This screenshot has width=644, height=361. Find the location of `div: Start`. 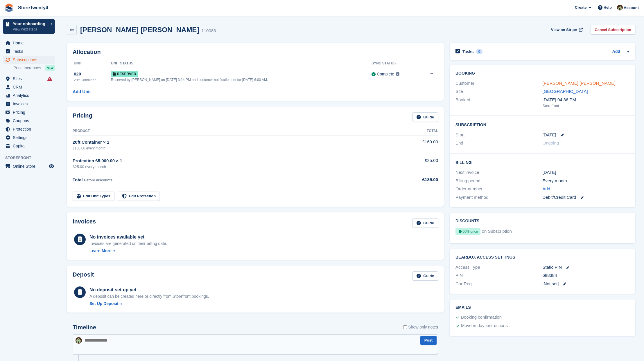

div: Start is located at coordinates (499, 134).